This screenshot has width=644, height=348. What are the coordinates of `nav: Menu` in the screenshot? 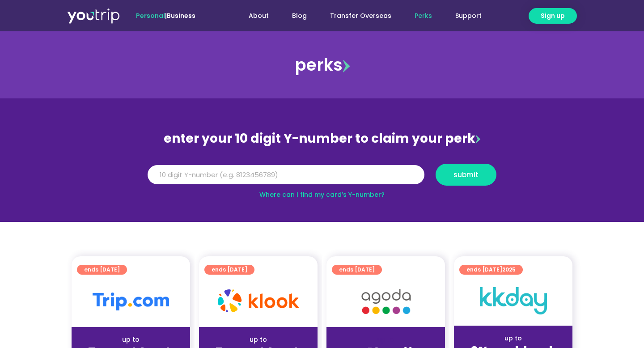 It's located at (356, 16).